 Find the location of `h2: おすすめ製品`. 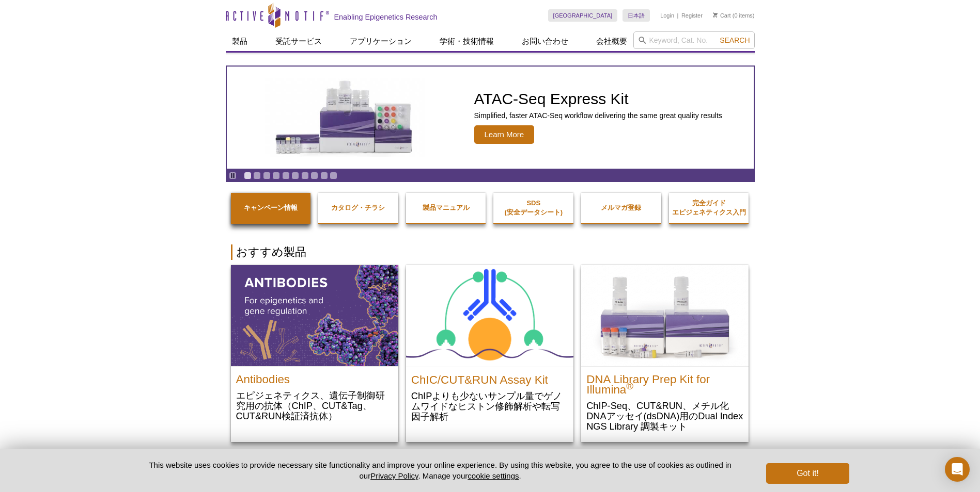

h2: おすすめ製品 is located at coordinates (490, 252).